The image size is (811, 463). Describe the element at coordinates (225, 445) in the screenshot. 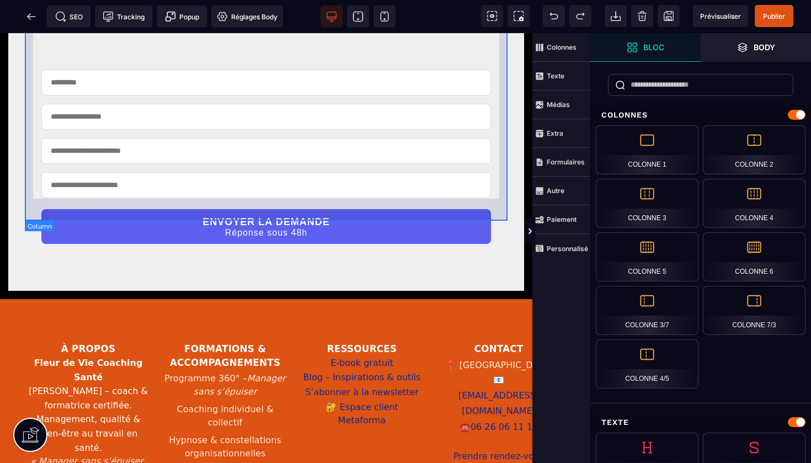

I see `li: Conseil en management & qualité` at that location.